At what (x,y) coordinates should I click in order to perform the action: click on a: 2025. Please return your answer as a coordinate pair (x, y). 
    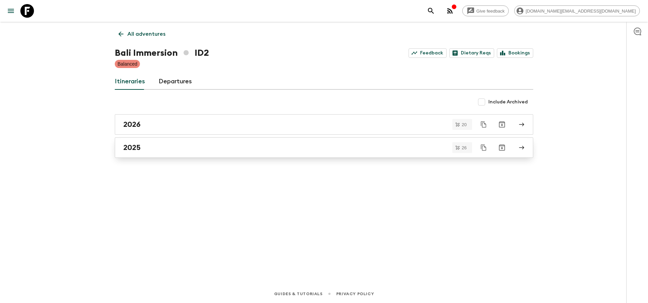
    Looking at the image, I should click on (324, 147).